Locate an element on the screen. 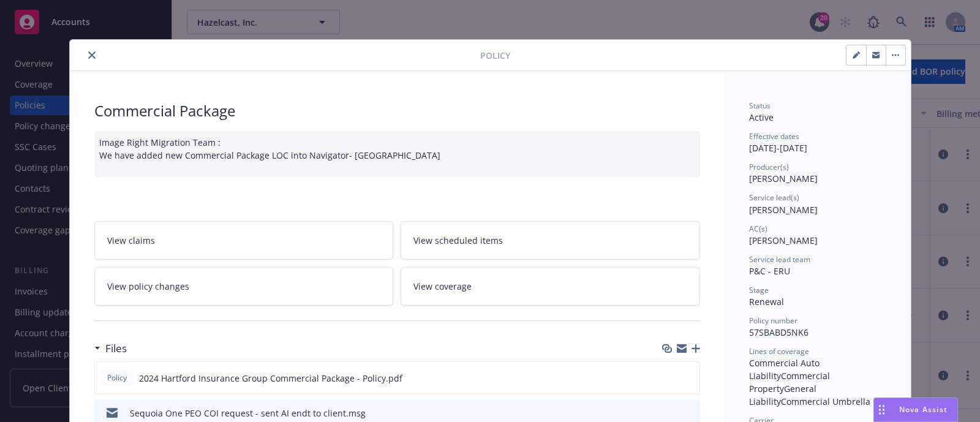  h3: Files is located at coordinates (116, 349).